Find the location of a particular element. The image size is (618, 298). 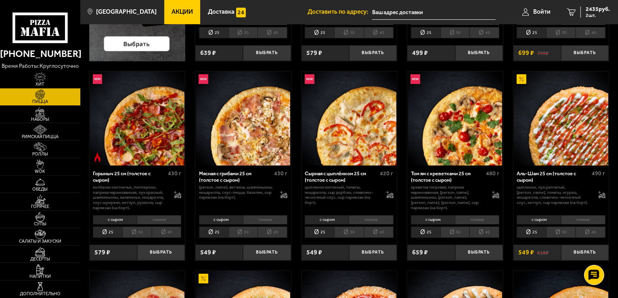

span: 2435 руб. is located at coordinates (598, 9).